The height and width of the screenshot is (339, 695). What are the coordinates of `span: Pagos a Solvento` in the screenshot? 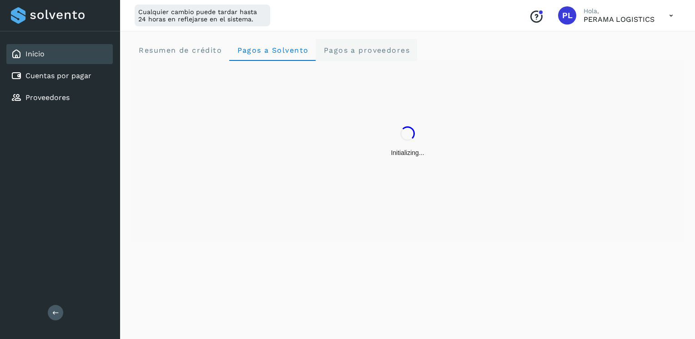 It's located at (272, 50).